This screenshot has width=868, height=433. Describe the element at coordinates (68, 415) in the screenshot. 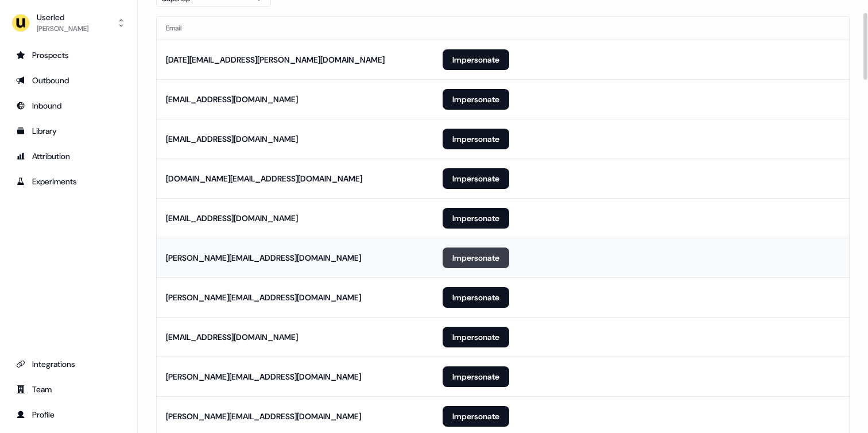

I see `a: Go to profile` at that location.